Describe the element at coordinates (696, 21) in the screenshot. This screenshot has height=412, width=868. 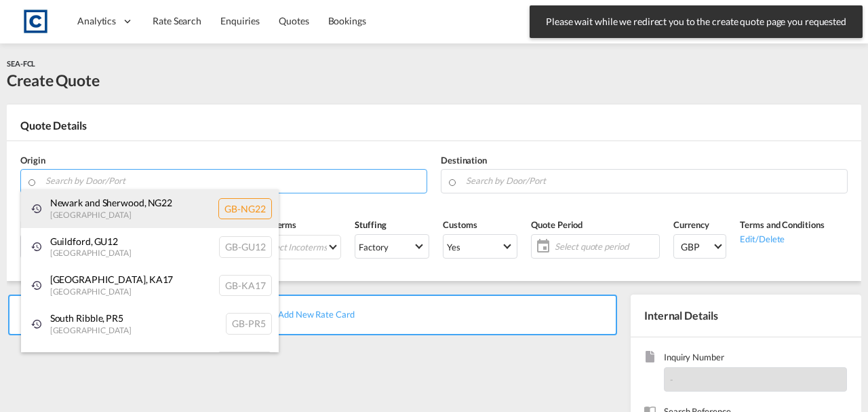
I see `span: Please wait while we redirect you to the create quote page you requested` at that location.